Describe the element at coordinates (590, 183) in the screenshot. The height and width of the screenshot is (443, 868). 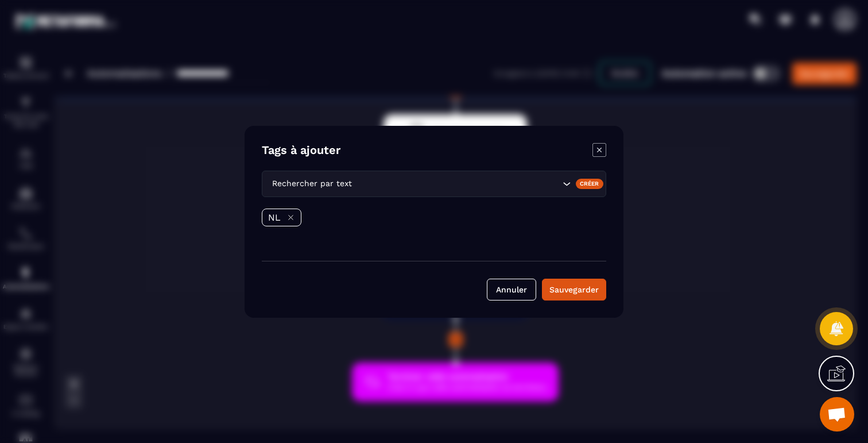
I see `div: Créer` at that location.